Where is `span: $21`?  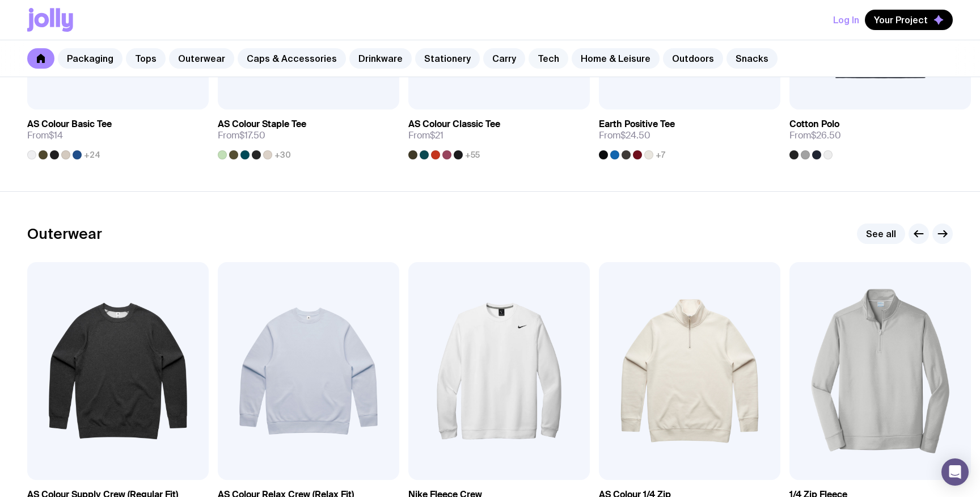 span: $21 is located at coordinates (436, 135).